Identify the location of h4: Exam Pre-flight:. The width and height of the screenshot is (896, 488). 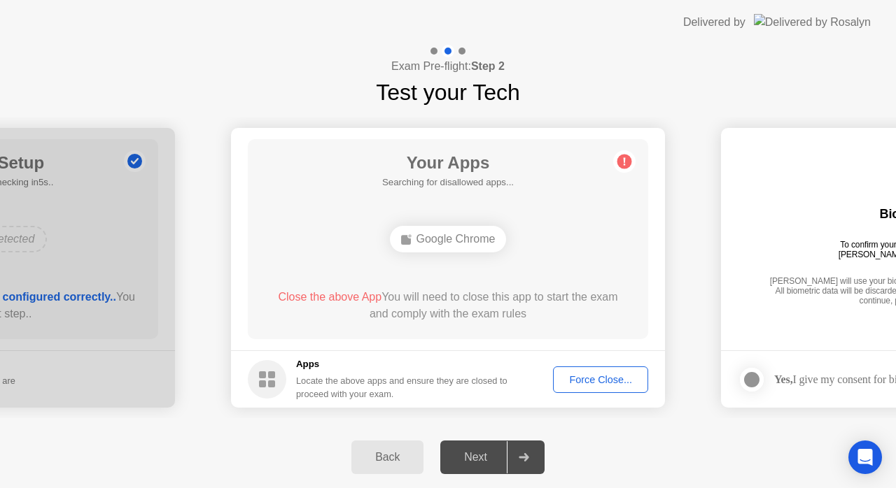
(448, 66).